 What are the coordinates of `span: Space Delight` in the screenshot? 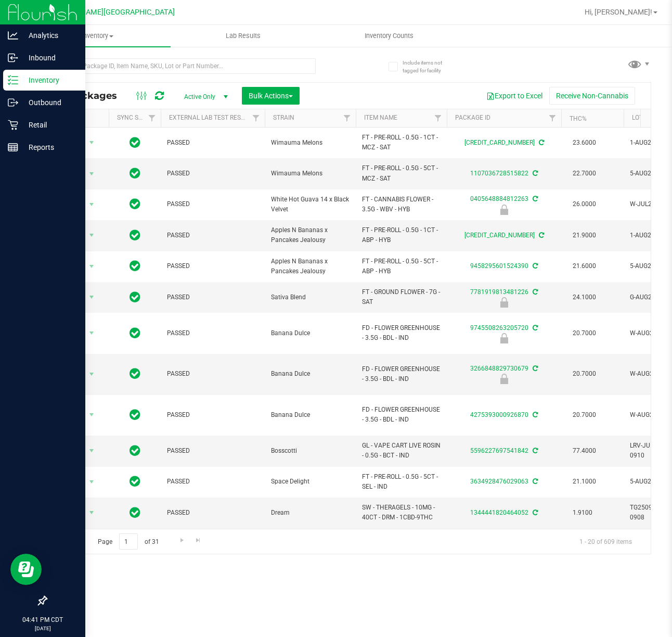 It's located at (310, 481).